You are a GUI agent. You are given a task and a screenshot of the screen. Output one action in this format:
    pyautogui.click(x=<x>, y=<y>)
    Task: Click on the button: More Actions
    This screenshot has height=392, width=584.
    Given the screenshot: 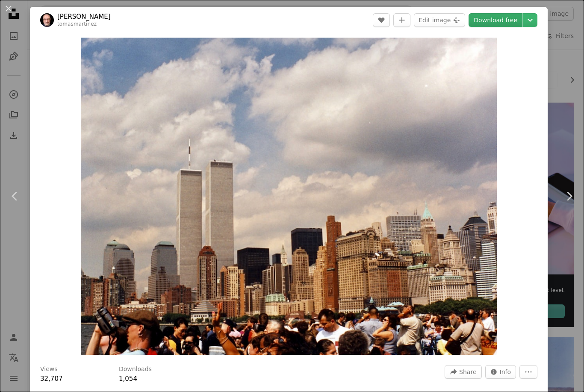 What is the action you would take?
    pyautogui.click(x=529, y=372)
    